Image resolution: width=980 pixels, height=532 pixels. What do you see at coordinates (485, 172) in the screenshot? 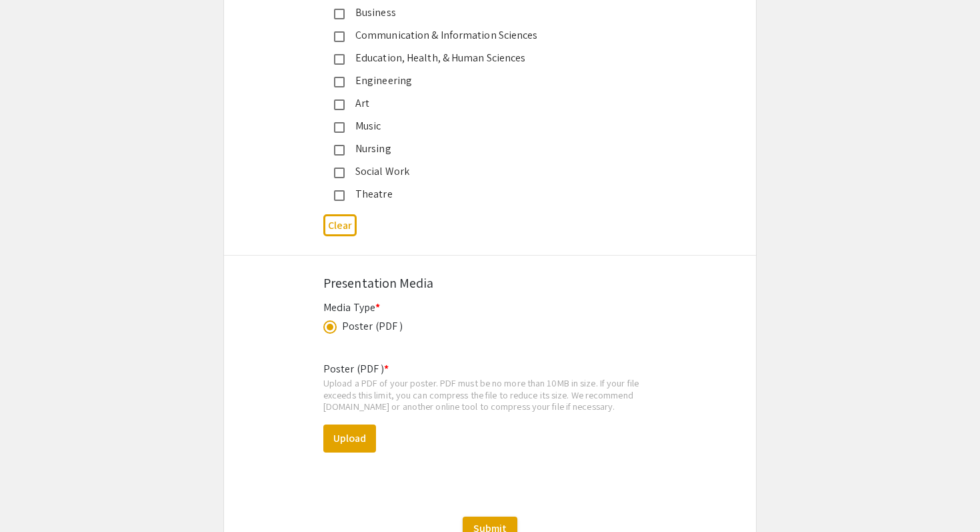
I see `div: Social Work` at bounding box center [485, 172].